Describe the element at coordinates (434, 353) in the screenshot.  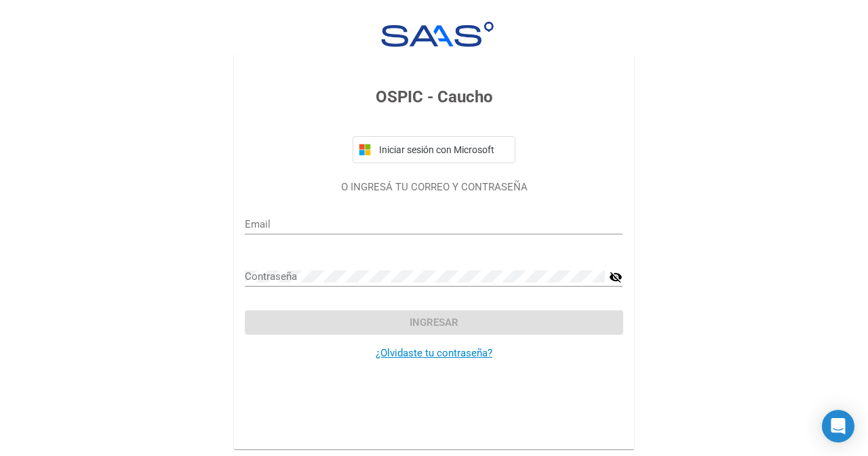
I see `a: ¿Olvidaste tu contraseña?` at that location.